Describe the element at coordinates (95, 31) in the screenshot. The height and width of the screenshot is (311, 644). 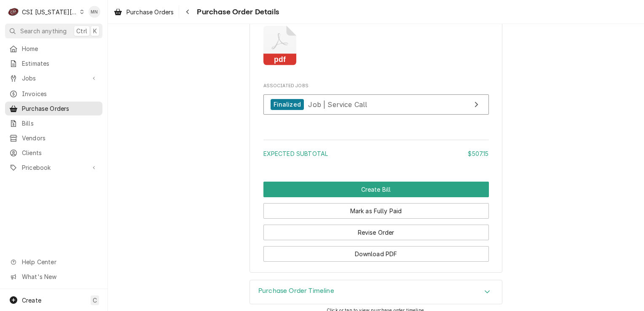
I see `span: K` at that location.